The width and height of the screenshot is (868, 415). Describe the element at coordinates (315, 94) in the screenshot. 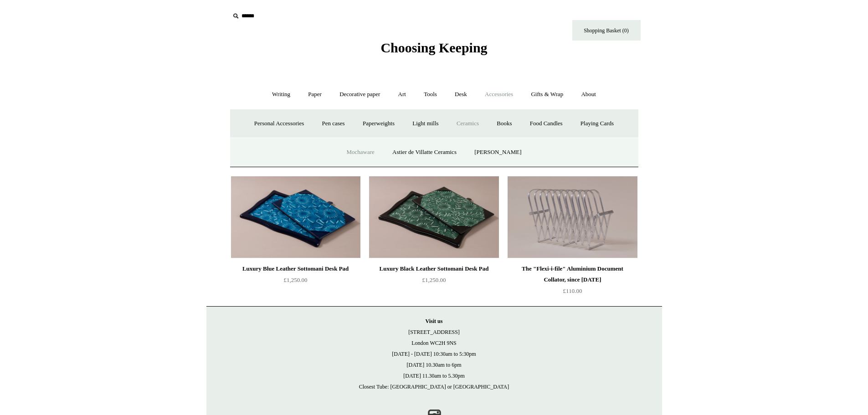

I see `a: Paper` at that location.